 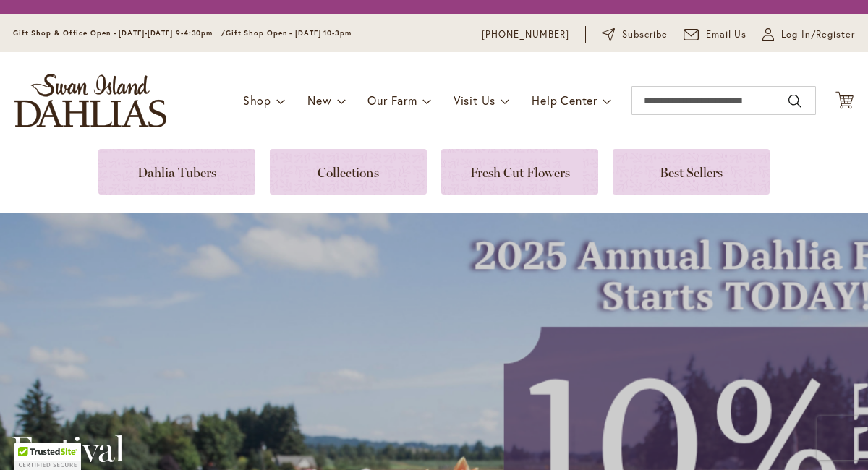 I want to click on span: Log In/Register, so click(x=818, y=35).